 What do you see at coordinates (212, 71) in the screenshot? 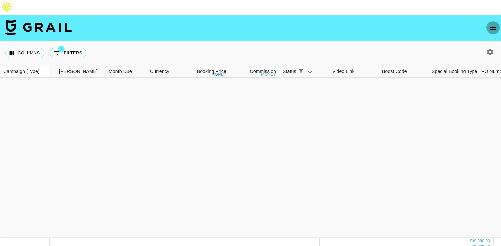
I see `div: Booking Price` at bounding box center [212, 71].